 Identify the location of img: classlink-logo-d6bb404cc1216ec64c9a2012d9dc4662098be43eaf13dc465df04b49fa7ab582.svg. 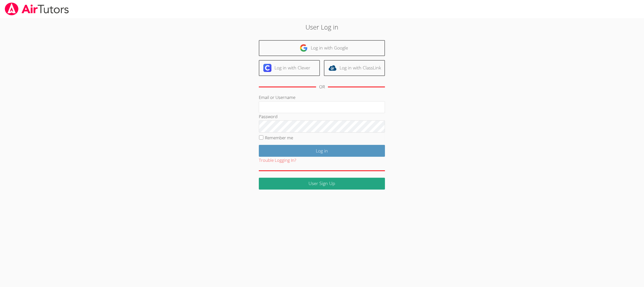
(332, 68).